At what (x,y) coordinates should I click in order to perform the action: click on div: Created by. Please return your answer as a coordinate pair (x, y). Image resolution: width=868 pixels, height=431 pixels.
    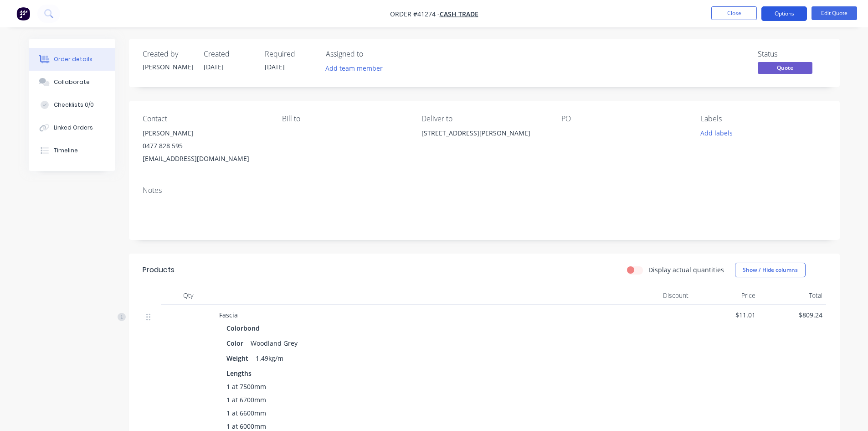
    Looking at the image, I should click on (168, 54).